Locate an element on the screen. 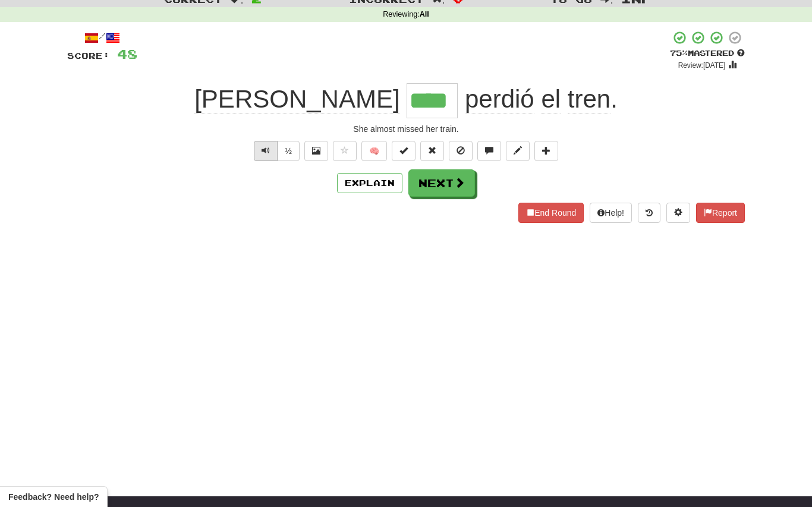 This screenshot has height=507, width=812. button: Edit sentence (alt+d) is located at coordinates (517, 151).